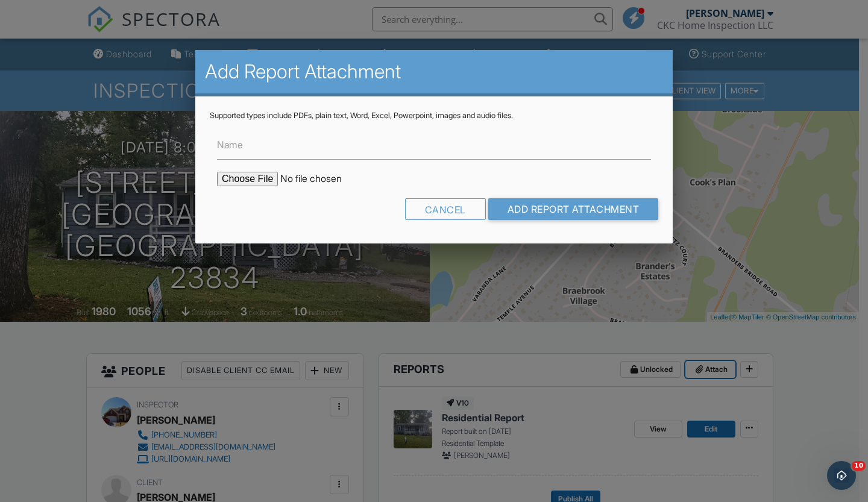 This screenshot has height=502, width=868. What do you see at coordinates (573, 209) in the screenshot?
I see `input: Add Report Attachment` at bounding box center [573, 209].